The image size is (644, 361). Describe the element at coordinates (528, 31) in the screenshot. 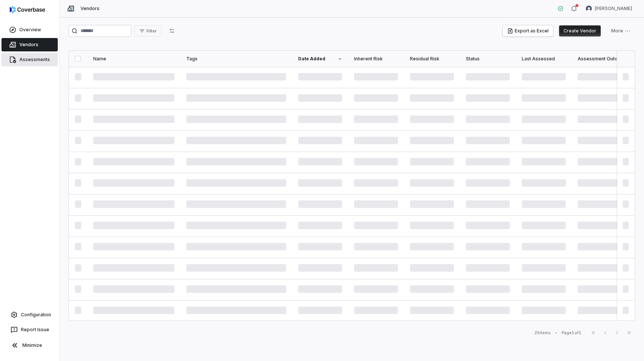

I see `button: Export as Excel` at that location.